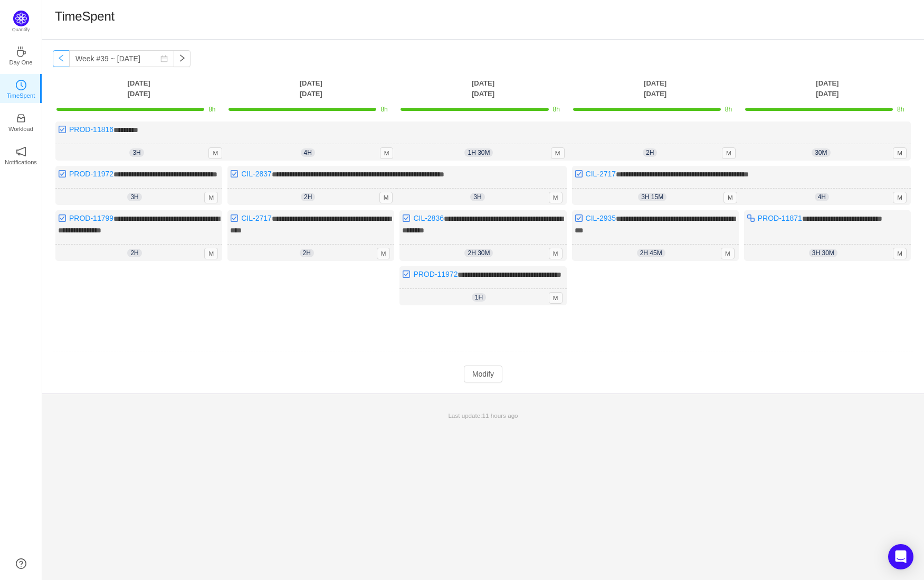 The height and width of the screenshot is (580, 924). I want to click on span: 2h 30m, so click(479, 253).